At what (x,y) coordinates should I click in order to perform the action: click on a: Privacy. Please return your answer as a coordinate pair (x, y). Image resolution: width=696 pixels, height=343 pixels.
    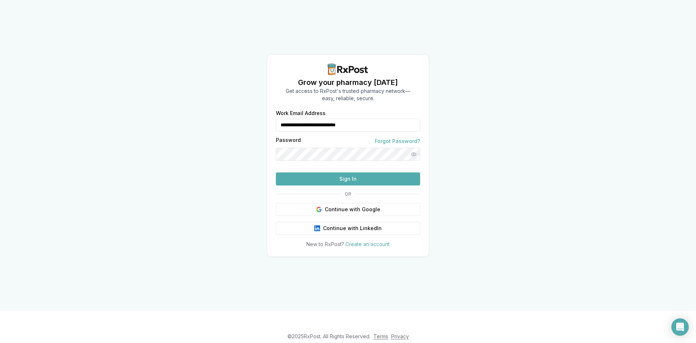
    Looking at the image, I should click on (400, 336).